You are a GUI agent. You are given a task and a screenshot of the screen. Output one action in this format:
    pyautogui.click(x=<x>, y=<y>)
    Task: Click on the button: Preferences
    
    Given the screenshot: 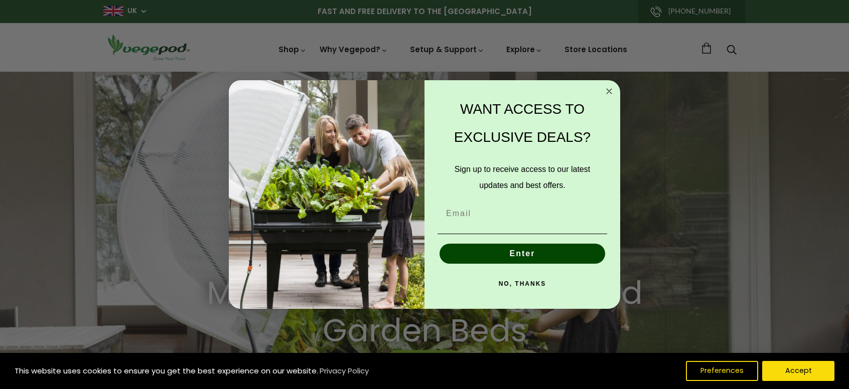 What is the action you would take?
    pyautogui.click(x=722, y=371)
    